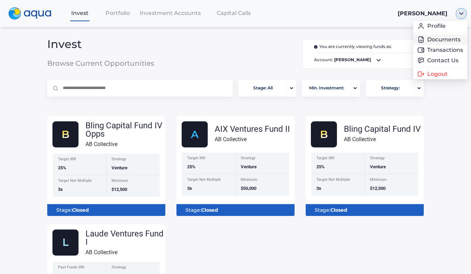 The height and width of the screenshot is (274, 471). Describe the element at coordinates (118, 13) in the screenshot. I see `a: Portfolio` at that location.